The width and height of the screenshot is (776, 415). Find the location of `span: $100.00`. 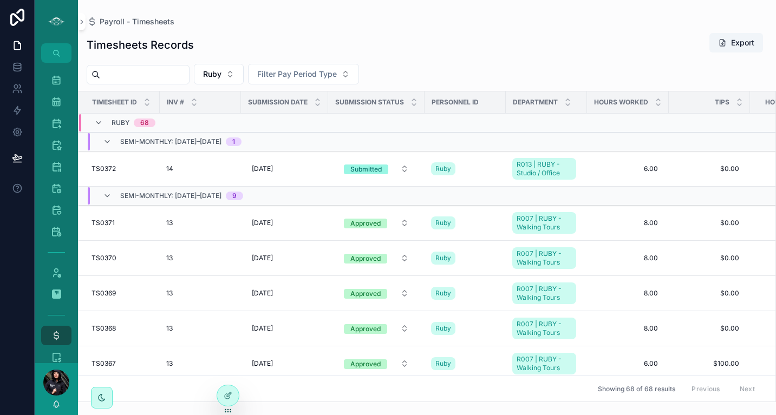

span: $100.00 is located at coordinates (709, 364).